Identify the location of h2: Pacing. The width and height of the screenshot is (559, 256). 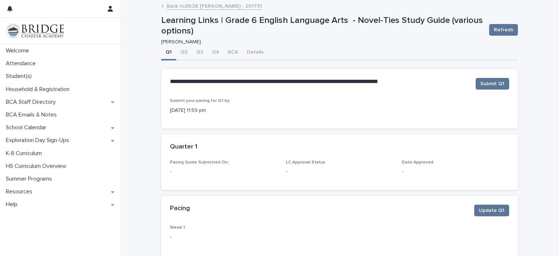
(180, 209).